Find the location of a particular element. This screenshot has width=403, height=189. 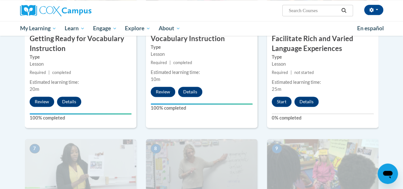

a: Engage is located at coordinates (105, 28).